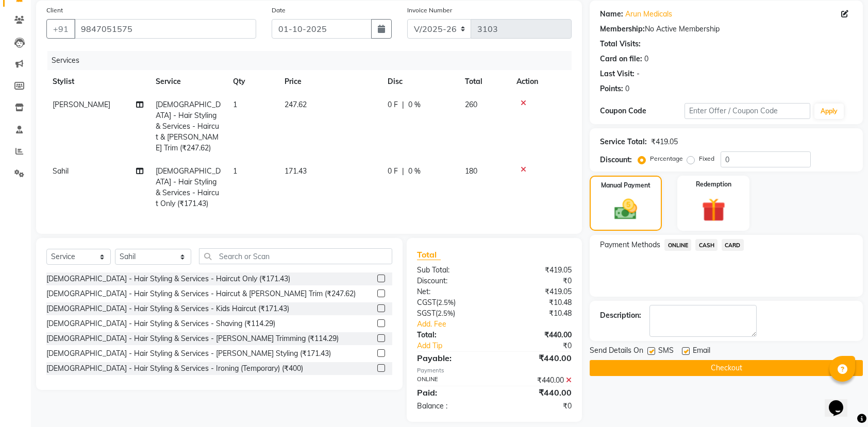 This screenshot has width=868, height=427. Describe the element at coordinates (707, 244) in the screenshot. I see `span: CASH` at that location.